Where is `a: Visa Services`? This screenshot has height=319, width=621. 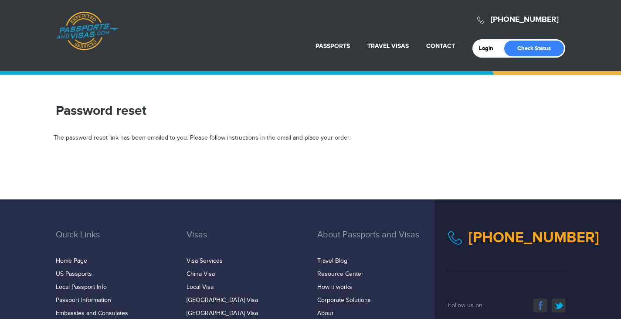
a: Visa Services is located at coordinates (204, 261).